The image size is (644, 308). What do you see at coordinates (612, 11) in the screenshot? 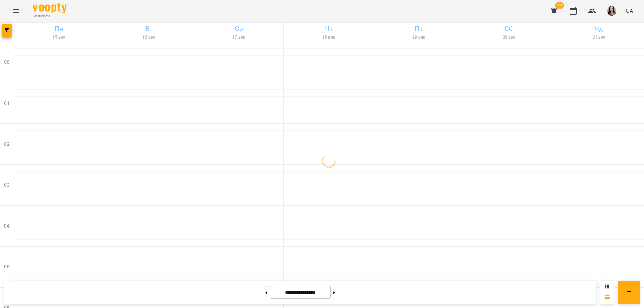
I see `img: 23d2127efeede578f11da5c146792859.jpg` at bounding box center [612, 11].